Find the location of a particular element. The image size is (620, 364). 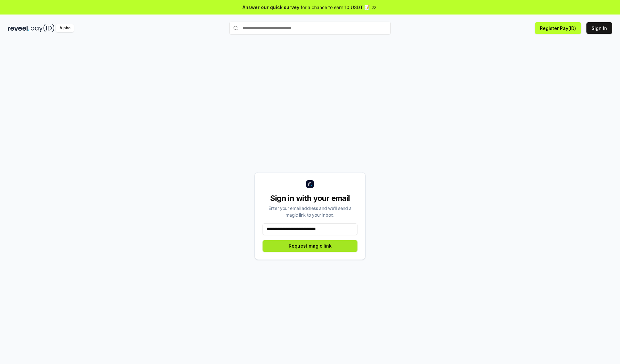

img: pay_id is located at coordinates (42, 28).